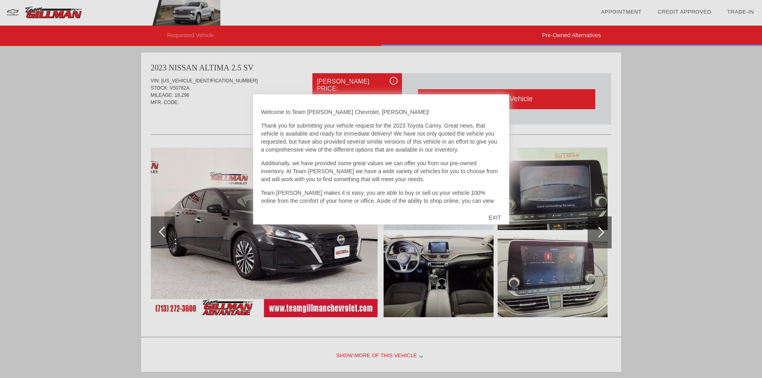 This screenshot has height=378, width=762. Describe the element at coordinates (684, 12) in the screenshot. I see `a: Credit Approved` at that location.